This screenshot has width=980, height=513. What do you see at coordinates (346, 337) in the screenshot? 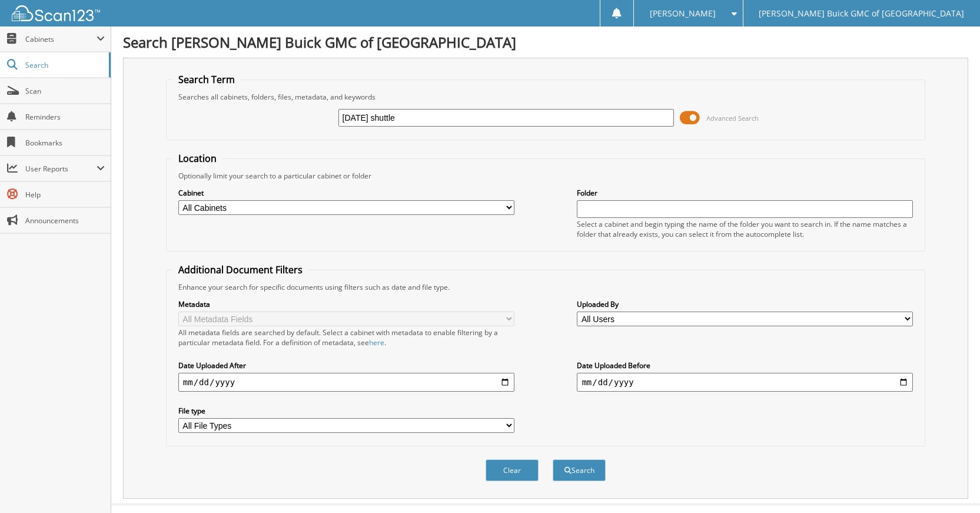
I see `div: All metadata fields are searched by default. Select a cabinet with metadata to enable filtering b...` at bounding box center [346, 337].